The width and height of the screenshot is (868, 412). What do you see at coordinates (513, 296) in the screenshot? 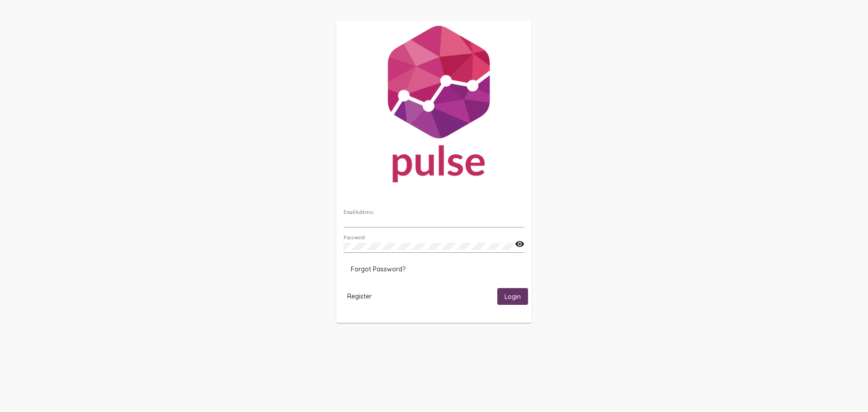
I see `button: Login` at bounding box center [513, 296].